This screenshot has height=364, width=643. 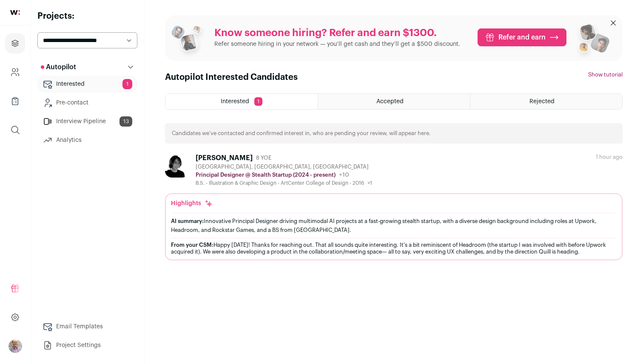 What do you see at coordinates (87, 140) in the screenshot?
I see `a: Analytics` at bounding box center [87, 140].